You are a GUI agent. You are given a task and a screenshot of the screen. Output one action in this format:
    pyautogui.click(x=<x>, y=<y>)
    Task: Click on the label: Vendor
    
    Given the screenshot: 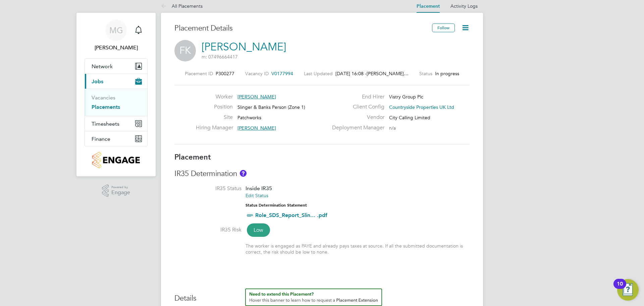 What is the action you would take?
    pyautogui.click(x=356, y=117)
    